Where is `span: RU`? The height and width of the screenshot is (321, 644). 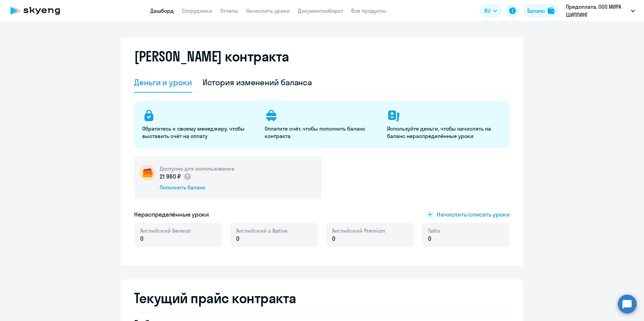
span: RU is located at coordinates (488, 11).